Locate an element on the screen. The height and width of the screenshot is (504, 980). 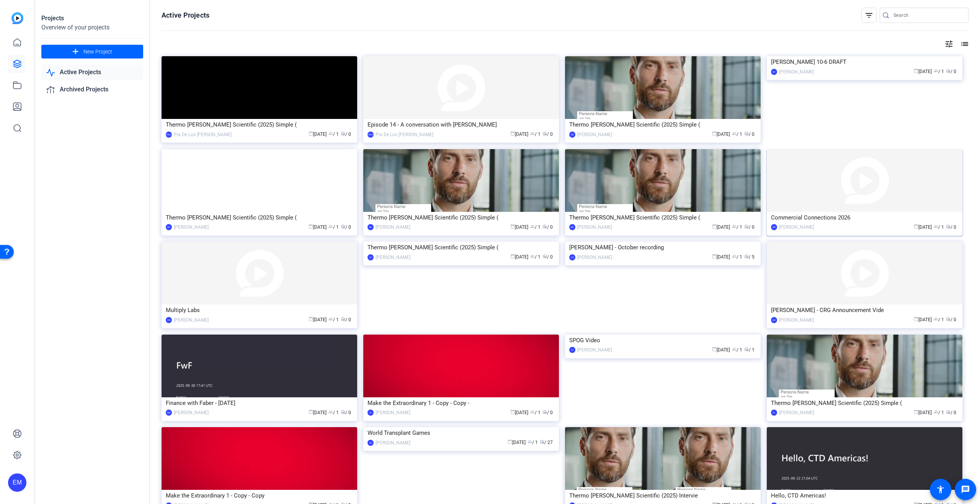
div: BB is located at coordinates (573, 135).